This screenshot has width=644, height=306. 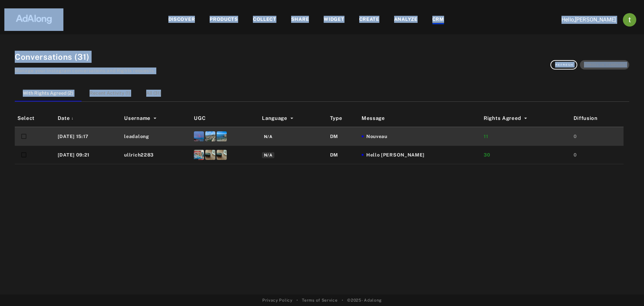 I want to click on span: © 2025 - Adalong, so click(x=365, y=300).